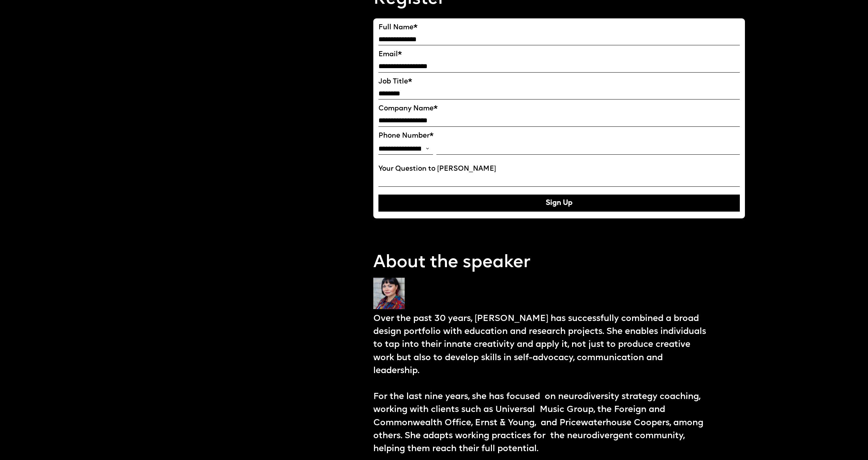 This screenshot has height=460, width=868. I want to click on p: About the speaker, so click(559, 263).